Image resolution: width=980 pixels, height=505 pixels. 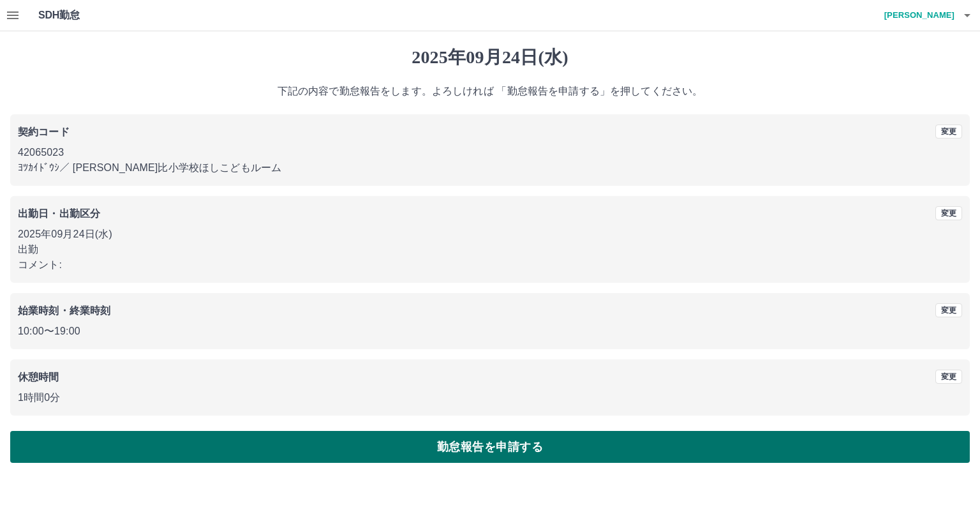 What do you see at coordinates (490, 234) in the screenshot?
I see `p: 2025年09月24日(水)` at bounding box center [490, 234].